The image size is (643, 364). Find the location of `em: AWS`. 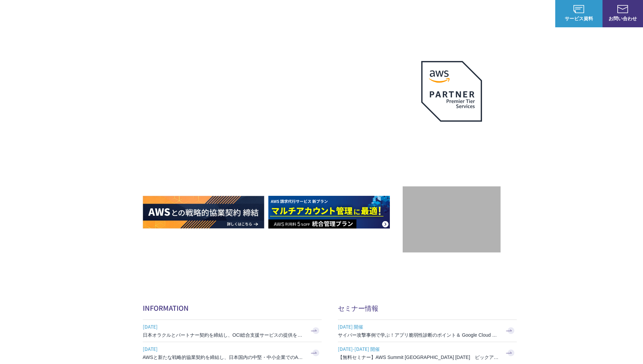

em: AWS is located at coordinates (451, 135).